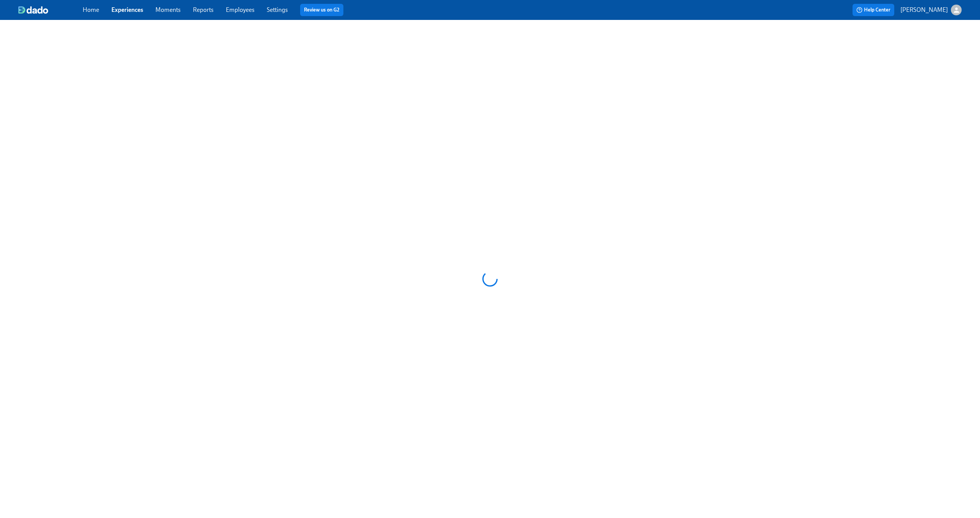 This screenshot has width=980, height=518. What do you see at coordinates (34, 10) in the screenshot?
I see `img: dado` at bounding box center [34, 10].